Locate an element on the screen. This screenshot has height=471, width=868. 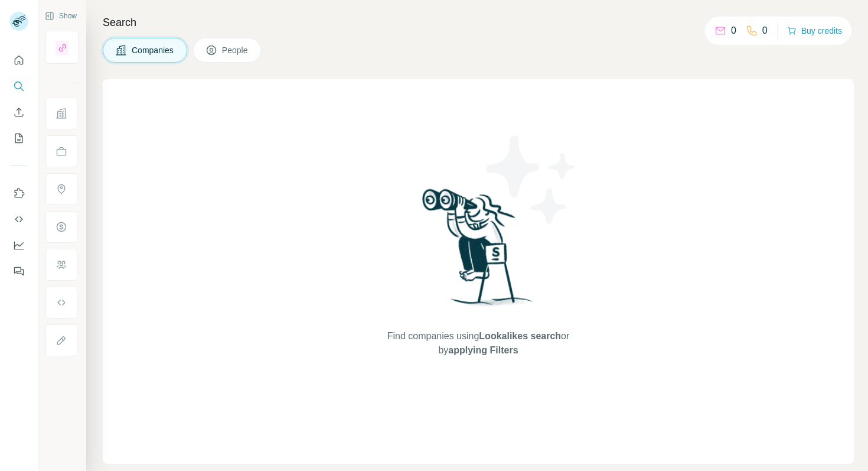
button: Search is located at coordinates (19, 86).